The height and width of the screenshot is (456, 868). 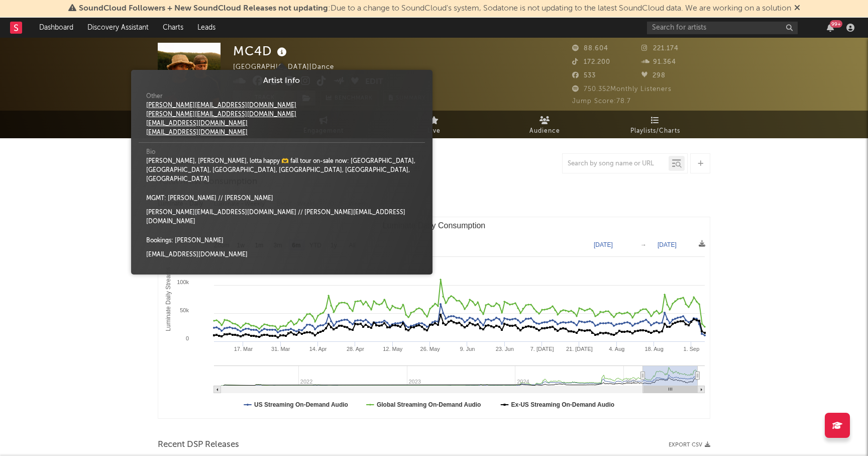 I want to click on a: Charts, so click(x=173, y=28).